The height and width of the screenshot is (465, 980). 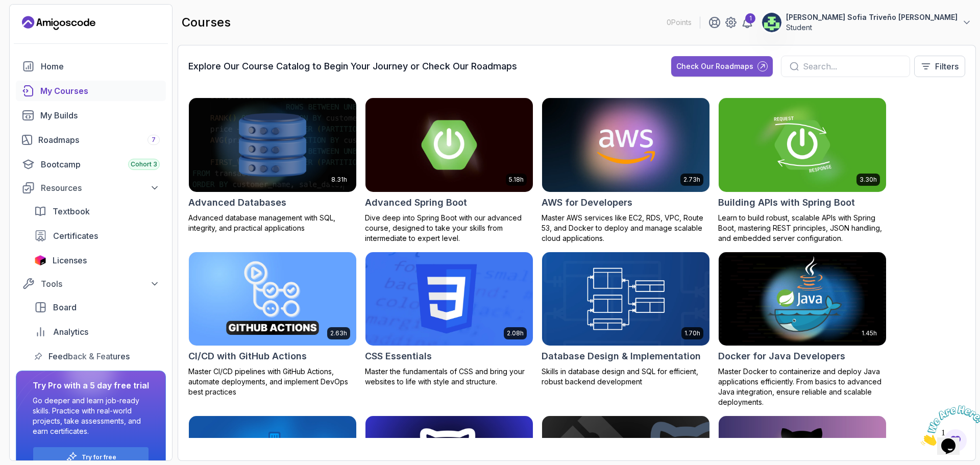 I want to click on img: Chat attention grabber, so click(x=35, y=24).